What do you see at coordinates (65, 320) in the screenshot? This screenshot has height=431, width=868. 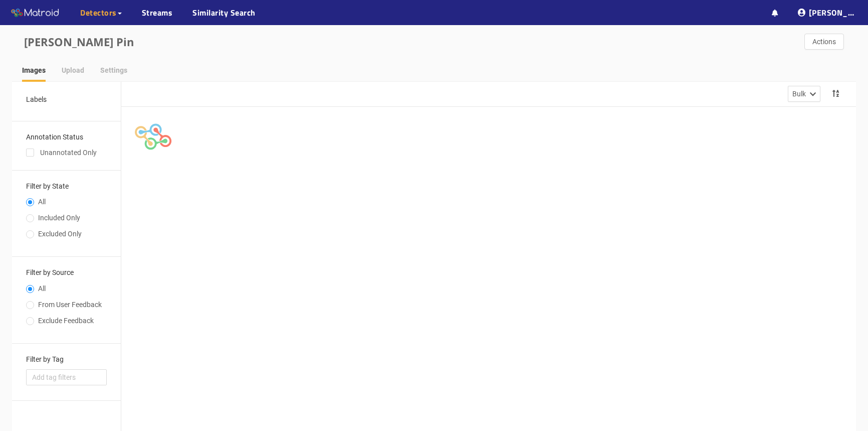 I see `span: Exclude Feedback` at bounding box center [65, 320].